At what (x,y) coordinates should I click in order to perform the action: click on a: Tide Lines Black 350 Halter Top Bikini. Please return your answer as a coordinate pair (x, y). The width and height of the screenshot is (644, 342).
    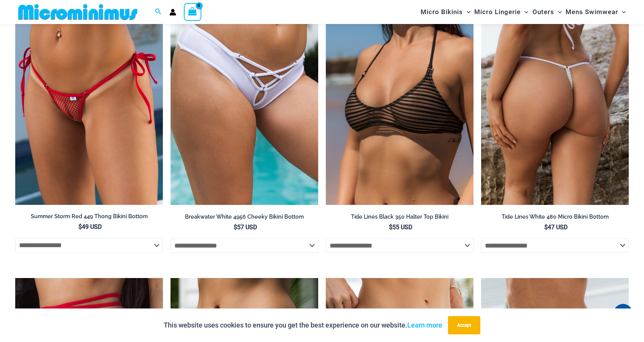
    Looking at the image, I should click on (400, 218).